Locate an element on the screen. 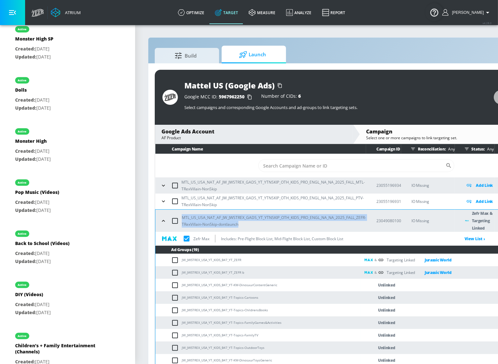  span: 5967962250 is located at coordinates (232, 97).